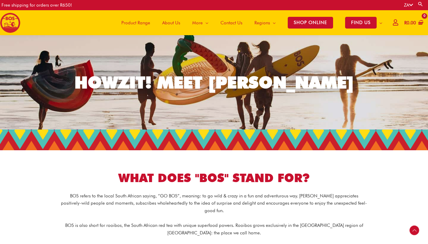 The image size is (428, 244). What do you see at coordinates (136, 23) in the screenshot?
I see `span: Product Range` at bounding box center [136, 23].